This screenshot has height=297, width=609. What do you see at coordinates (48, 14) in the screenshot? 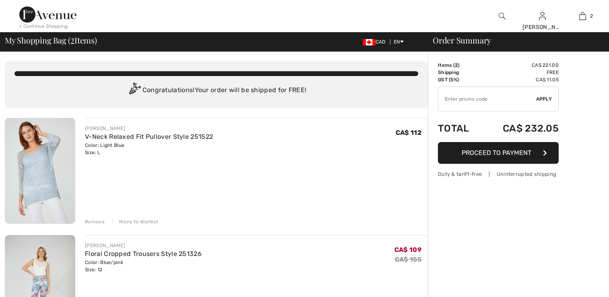
I see `img: 1ère Avenue` at bounding box center [48, 14].